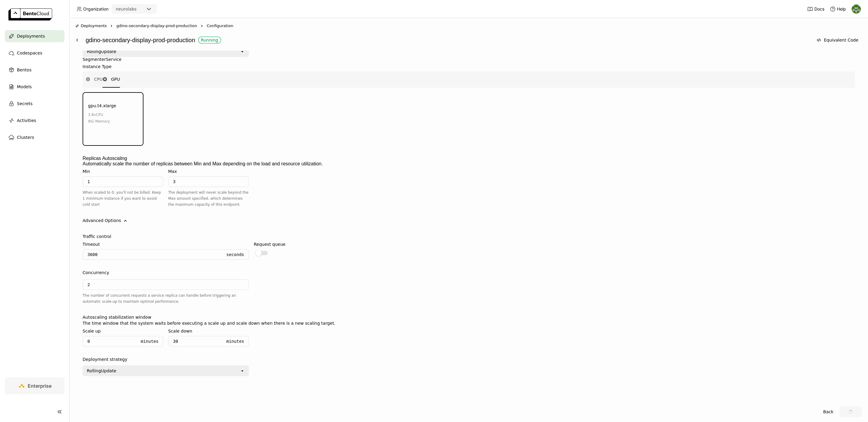  I want to click on span: GPU, so click(115, 80).